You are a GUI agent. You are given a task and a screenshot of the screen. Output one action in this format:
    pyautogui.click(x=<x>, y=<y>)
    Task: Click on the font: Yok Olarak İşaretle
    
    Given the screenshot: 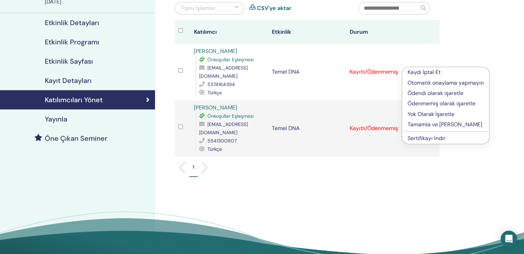 What is the action you would take?
    pyautogui.click(x=431, y=114)
    